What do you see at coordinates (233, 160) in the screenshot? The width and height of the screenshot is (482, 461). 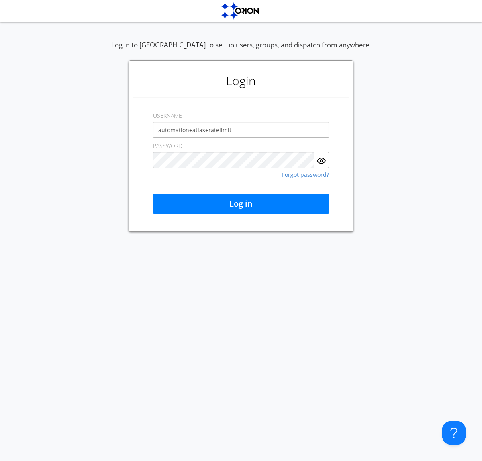 I see `input: Password` at bounding box center [233, 160].